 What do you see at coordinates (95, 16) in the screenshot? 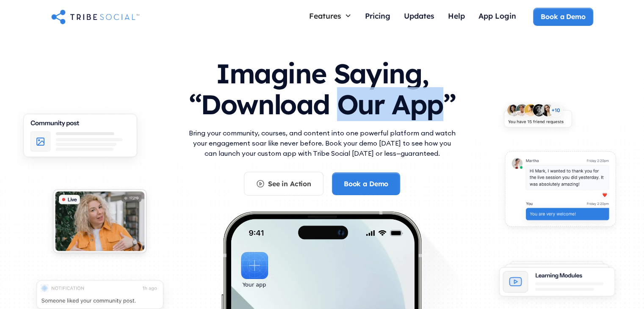
I see `a: home` at bounding box center [95, 16].